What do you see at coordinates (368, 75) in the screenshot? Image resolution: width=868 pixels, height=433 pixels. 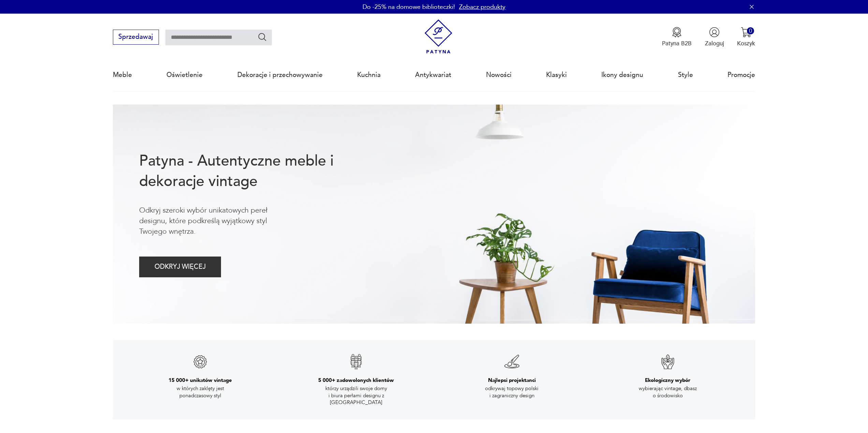 I see `a: Kuchnia` at bounding box center [368, 75].